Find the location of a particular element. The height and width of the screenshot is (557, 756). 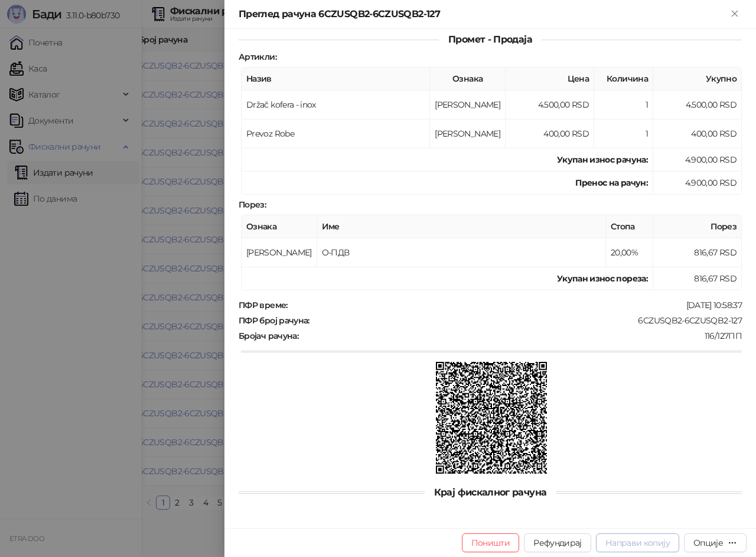

strong: Пренос на рачун : is located at coordinates (611, 183).